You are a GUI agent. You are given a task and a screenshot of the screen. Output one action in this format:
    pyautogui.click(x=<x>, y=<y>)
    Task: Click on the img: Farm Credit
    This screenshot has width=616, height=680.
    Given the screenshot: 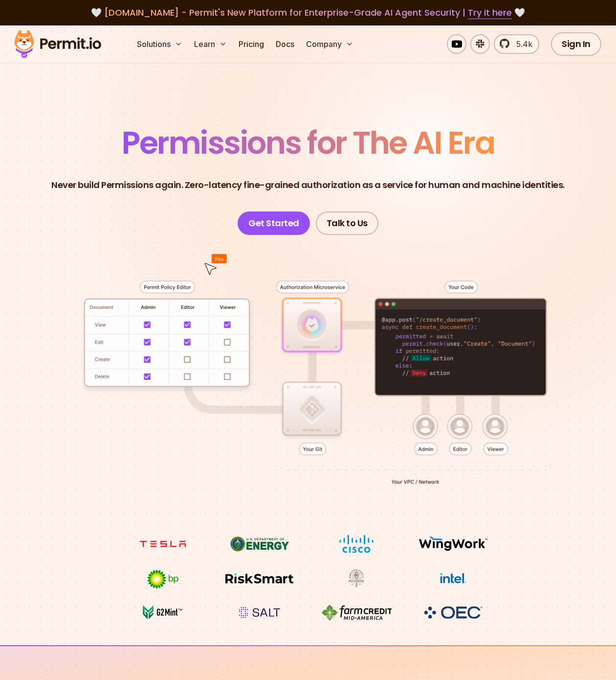 What is the action you would take?
    pyautogui.click(x=357, y=612)
    